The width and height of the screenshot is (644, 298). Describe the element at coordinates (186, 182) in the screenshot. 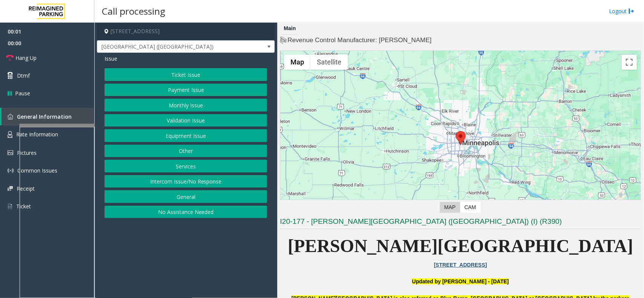

I see `button: Intercom Issue/No Response` at that location.